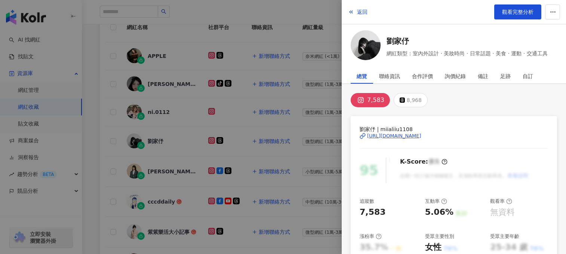 Image resolution: width=566 pixels, height=254 pixels. What do you see at coordinates (358, 12) in the screenshot?
I see `button: 返回` at bounding box center [358, 12].